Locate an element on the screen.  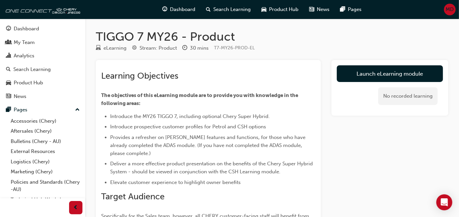
a: Aftersales (Chery) is located at coordinates (45, 131).